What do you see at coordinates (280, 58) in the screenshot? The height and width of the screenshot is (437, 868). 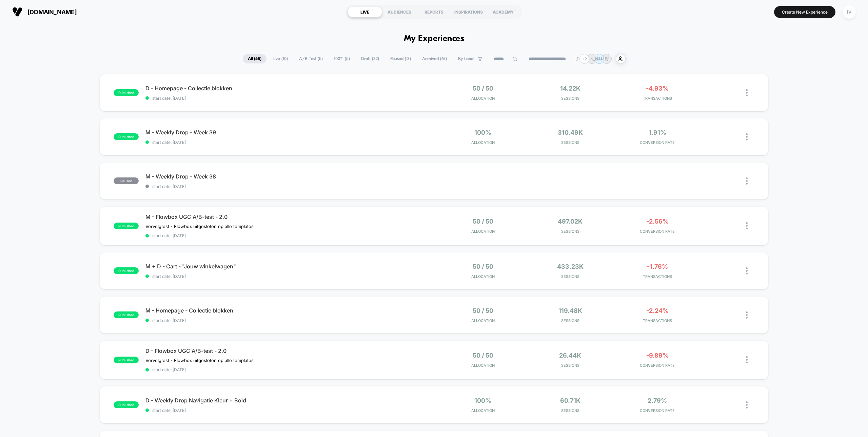 I see `span: Live ( 10 )` at bounding box center [280, 58].